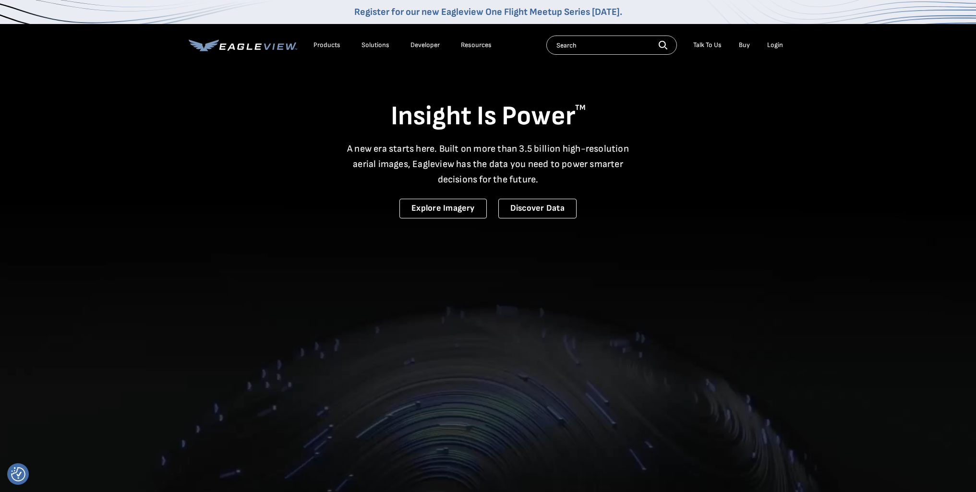 This screenshot has height=492, width=976. Describe the element at coordinates (744, 45) in the screenshot. I see `a: Buy` at that location.